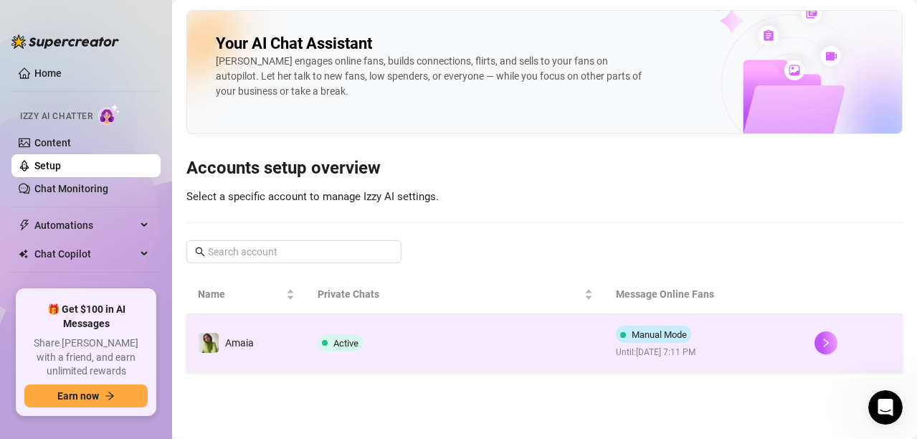 The width and height of the screenshot is (917, 439). Describe the element at coordinates (48, 73) in the screenshot. I see `a: Home` at that location.